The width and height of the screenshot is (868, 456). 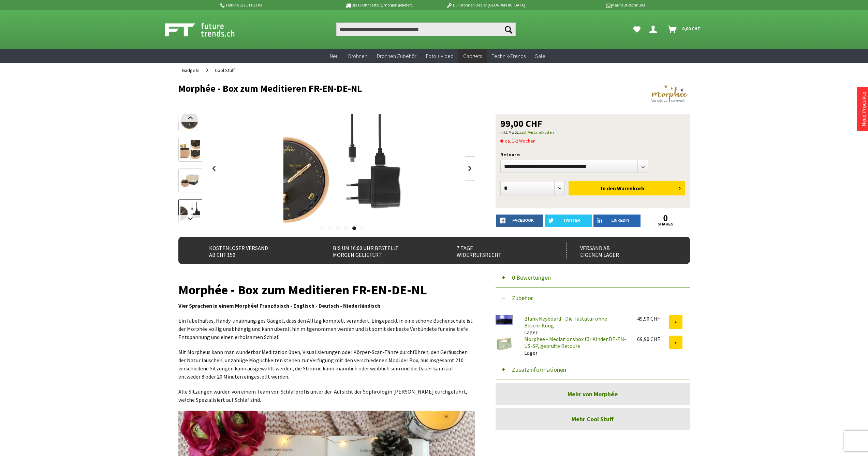 I want to click on a: Mehr von Morphée, so click(x=593, y=394).